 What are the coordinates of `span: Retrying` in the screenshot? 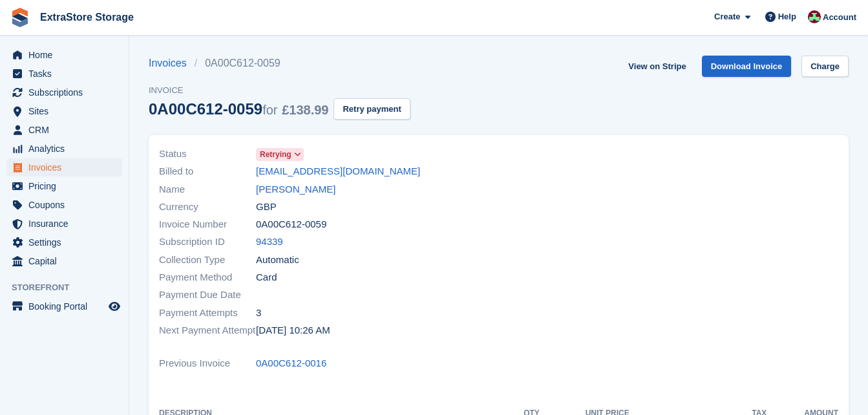 It's located at (275, 154).